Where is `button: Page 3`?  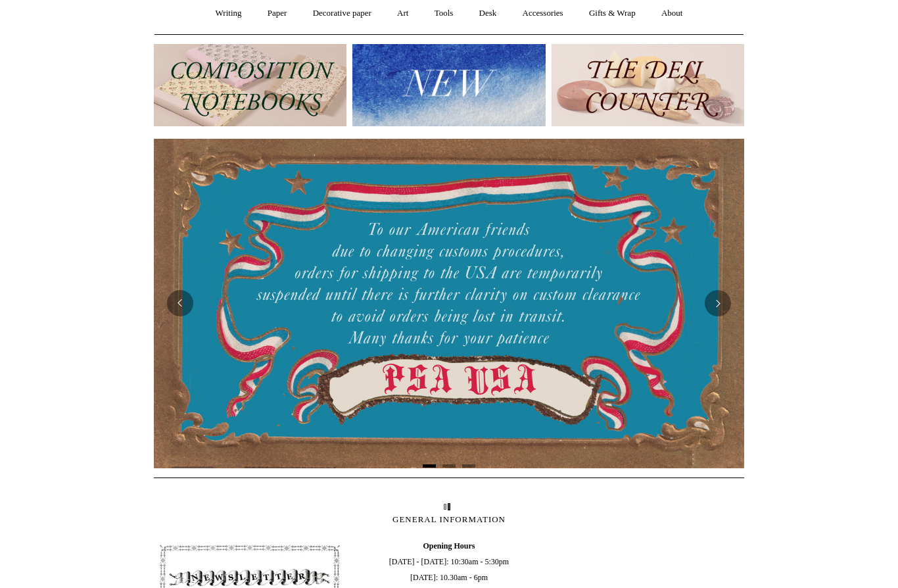
button: Page 3 is located at coordinates (468, 466).